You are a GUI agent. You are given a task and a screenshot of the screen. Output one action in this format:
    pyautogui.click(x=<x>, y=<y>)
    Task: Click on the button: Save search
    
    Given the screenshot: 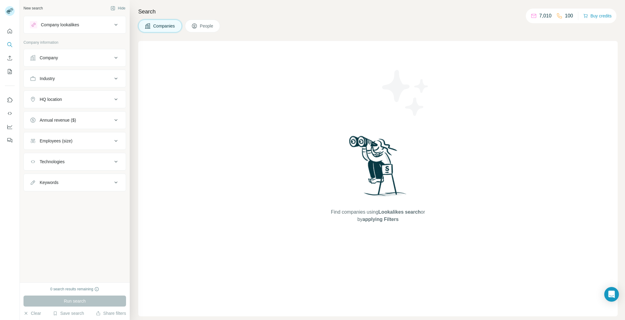 What is the action you would take?
    pyautogui.click(x=68, y=313)
    